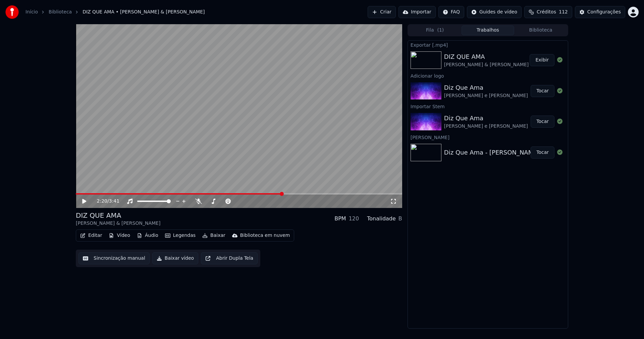 The width and height of the screenshot is (644, 339). What do you see at coordinates (488, 75) in the screenshot?
I see `div: Adicionar logo` at bounding box center [488, 75].